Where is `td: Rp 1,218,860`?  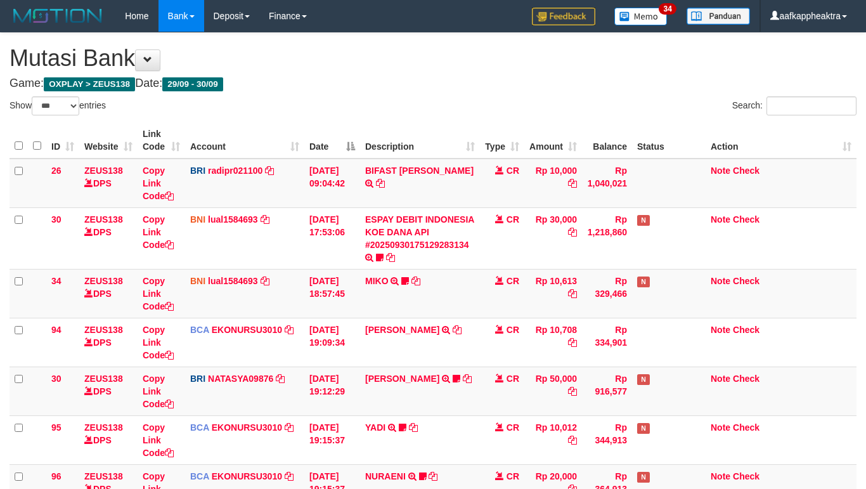 td: Rp 1,218,860 is located at coordinates (607, 238).